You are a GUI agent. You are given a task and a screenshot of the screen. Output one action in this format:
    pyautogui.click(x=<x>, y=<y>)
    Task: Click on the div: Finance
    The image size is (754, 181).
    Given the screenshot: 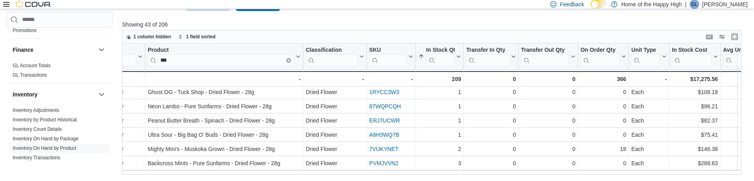 What is the action you would take?
    pyautogui.click(x=59, y=72)
    